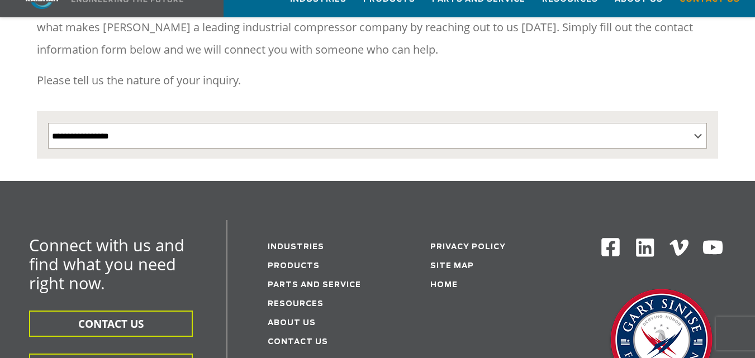 The image size is (755, 358). Describe the element at coordinates (444, 285) in the screenshot. I see `a: Home` at that location.